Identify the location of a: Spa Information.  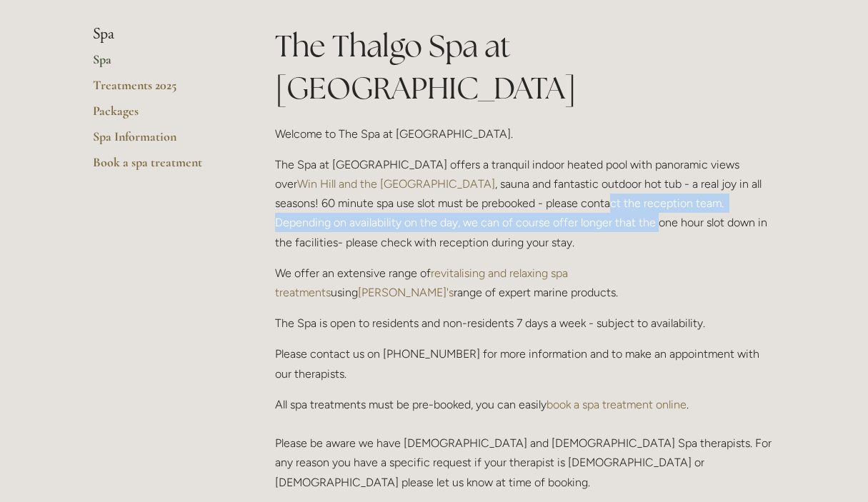
(161, 141).